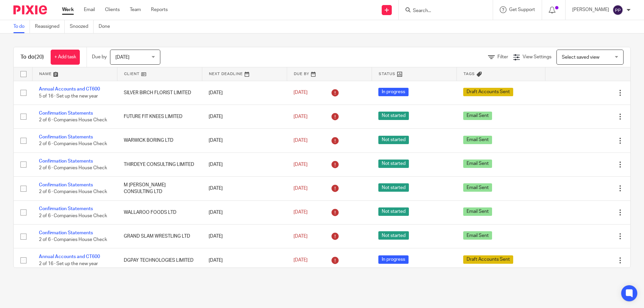  Describe the element at coordinates (69, 96) in the screenshot. I see `span: 5 of 16 · Set up the new year` at that location.